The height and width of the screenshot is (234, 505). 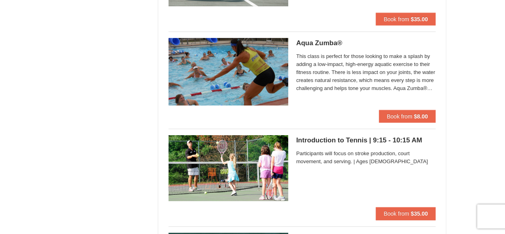 What do you see at coordinates (228, 168) in the screenshot?
I see `img: 6619873-184-522942f2.jpg` at bounding box center [228, 168].